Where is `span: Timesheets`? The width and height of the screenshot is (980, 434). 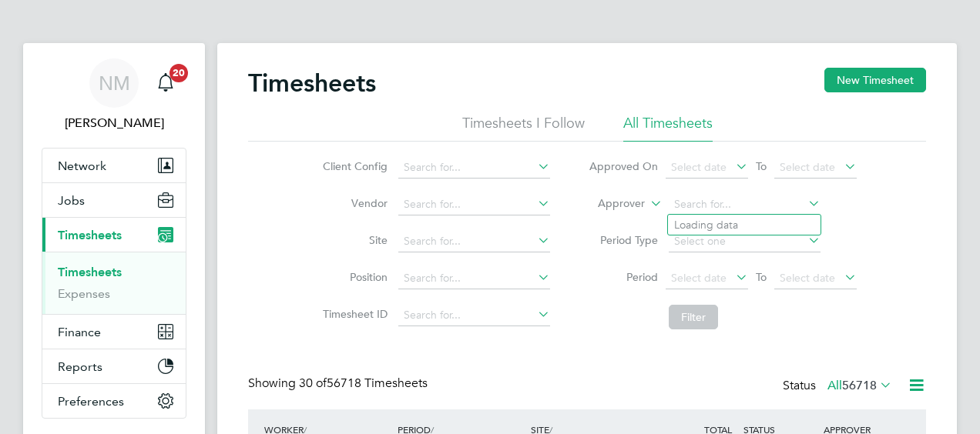 span: Timesheets is located at coordinates (89, 235).